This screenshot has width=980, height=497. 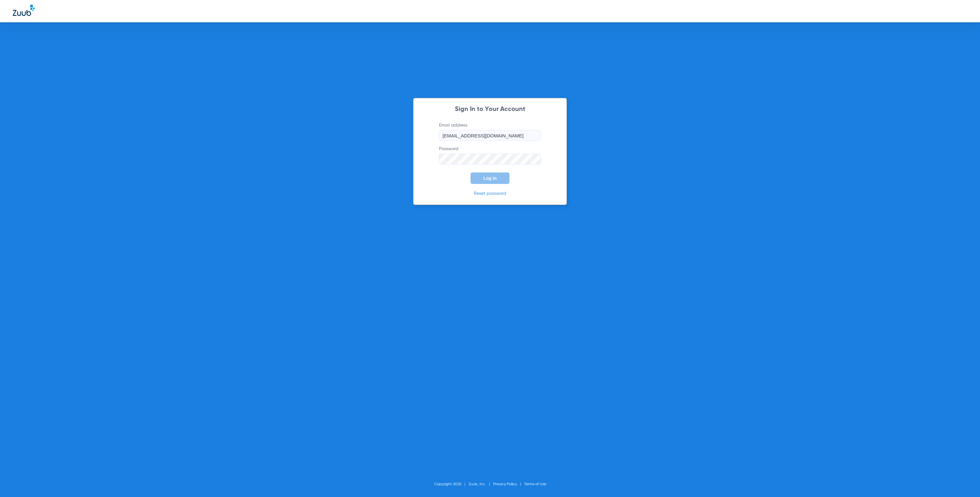 I want to click on input: Email address, so click(x=490, y=135).